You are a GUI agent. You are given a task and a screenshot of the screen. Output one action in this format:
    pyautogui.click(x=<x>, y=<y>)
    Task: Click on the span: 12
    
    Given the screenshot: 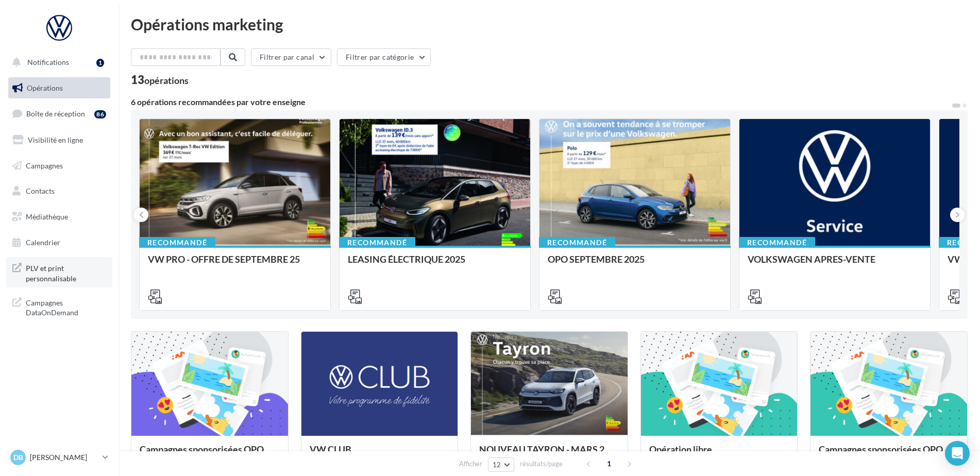 What is the action you would take?
    pyautogui.click(x=496, y=464)
    